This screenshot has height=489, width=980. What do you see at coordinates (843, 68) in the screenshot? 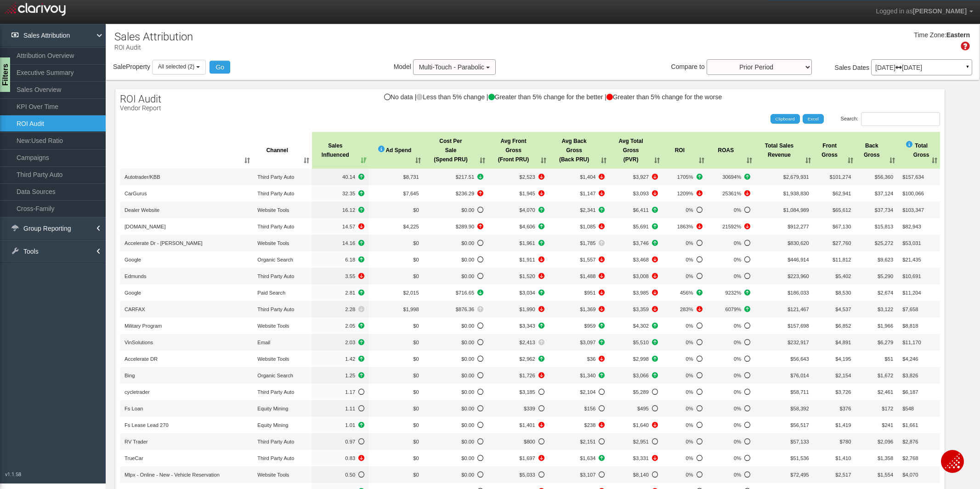
I see `span: Sales` at bounding box center [843, 68].